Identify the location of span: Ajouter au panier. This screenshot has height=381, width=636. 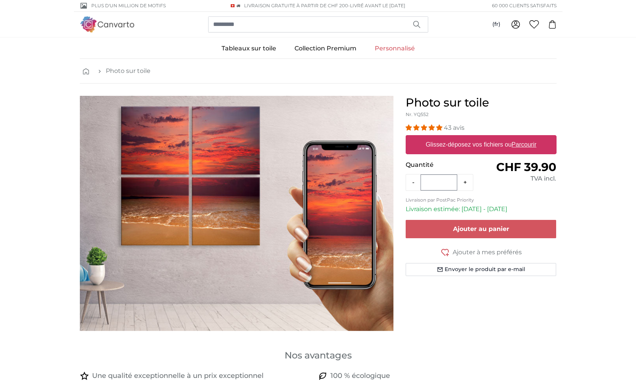
(481, 229).